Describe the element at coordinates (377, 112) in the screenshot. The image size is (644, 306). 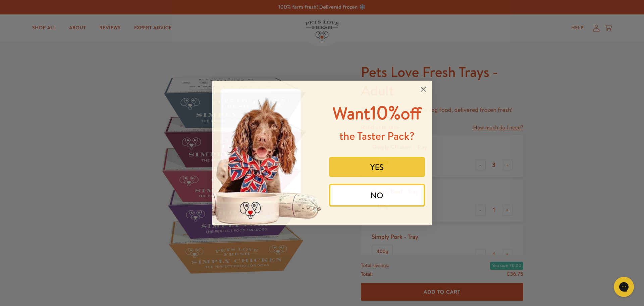
I see `span: 10%` at that location.